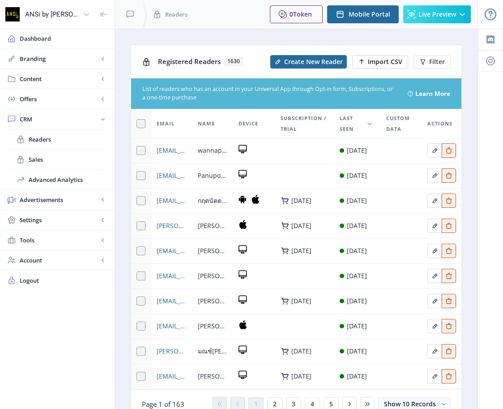 Image resolution: width=503 pixels, height=409 pixels. What do you see at coordinates (213, 201) in the screenshot?
I see `span: กฤตนัตตา หนูไชยะ` at bounding box center [213, 201].